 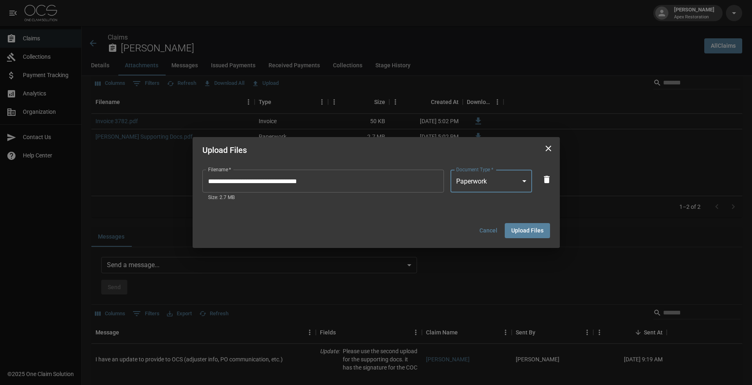 What do you see at coordinates (527, 231) in the screenshot?
I see `button: Upload Files` at bounding box center [527, 231].